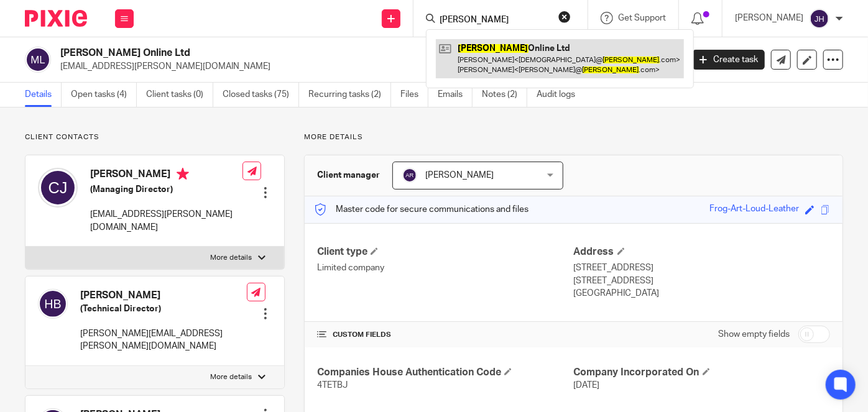 The height and width of the screenshot is (412, 868). Describe the element at coordinates (560, 95) in the screenshot. I see `a: Audit logs` at that location.